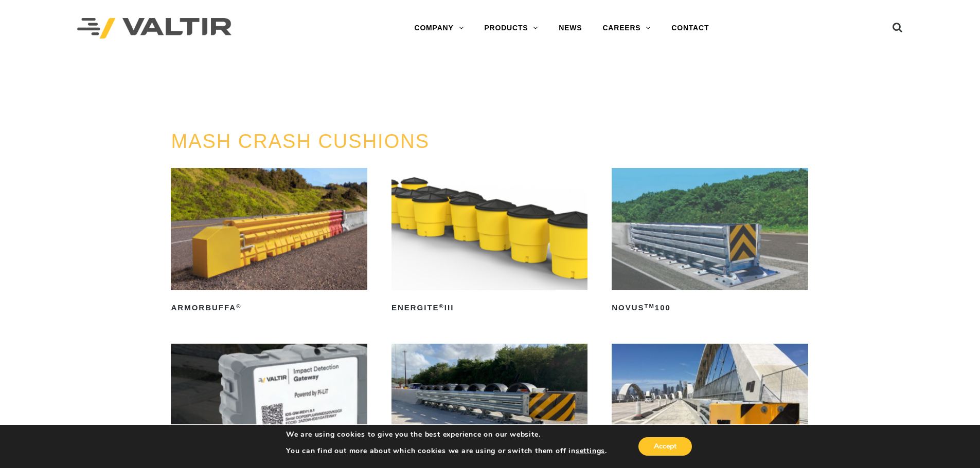 Image resolution: width=980 pixels, height=468 pixels. What do you see at coordinates (665, 446) in the screenshot?
I see `button: Accept` at bounding box center [665, 446].